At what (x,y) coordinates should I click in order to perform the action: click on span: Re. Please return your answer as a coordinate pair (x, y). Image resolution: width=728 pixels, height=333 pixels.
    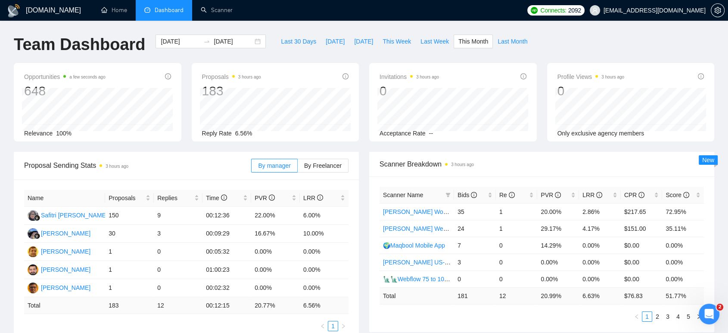
    Looking at the image, I should click on (507, 195).